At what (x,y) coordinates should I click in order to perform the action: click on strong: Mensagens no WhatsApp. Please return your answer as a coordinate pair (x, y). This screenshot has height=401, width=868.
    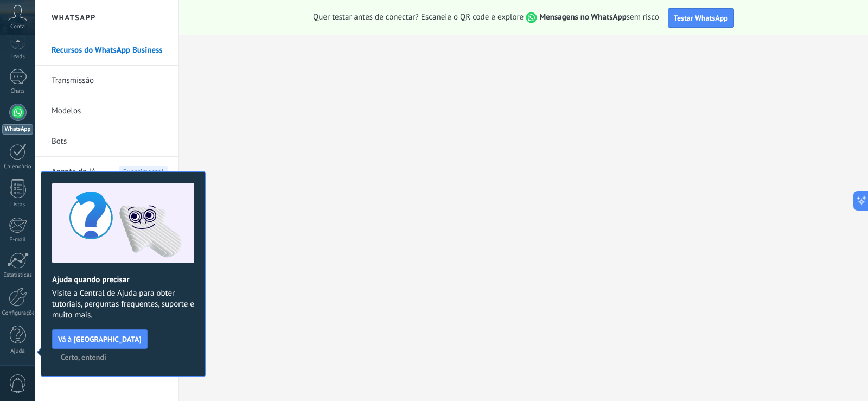
    Looking at the image, I should click on (583, 17).